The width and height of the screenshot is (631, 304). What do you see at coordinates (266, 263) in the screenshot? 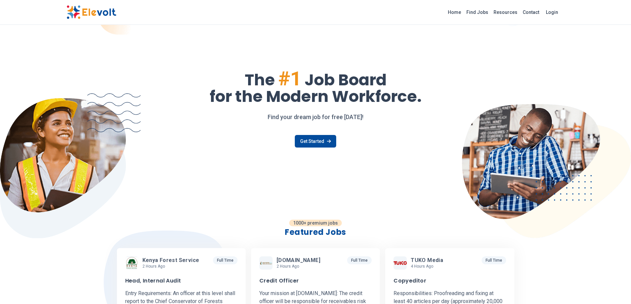
I see `img: Sistema.bio` at bounding box center [266, 263].